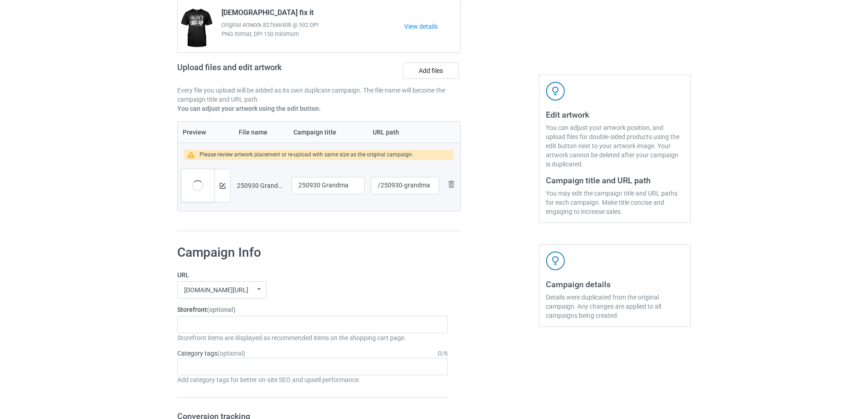 This screenshot has height=419, width=868. What do you see at coordinates (307, 155) in the screenshot?
I see `div: Please review artwork placement or re-upload with same size as the original campaign.` at bounding box center [307, 155].